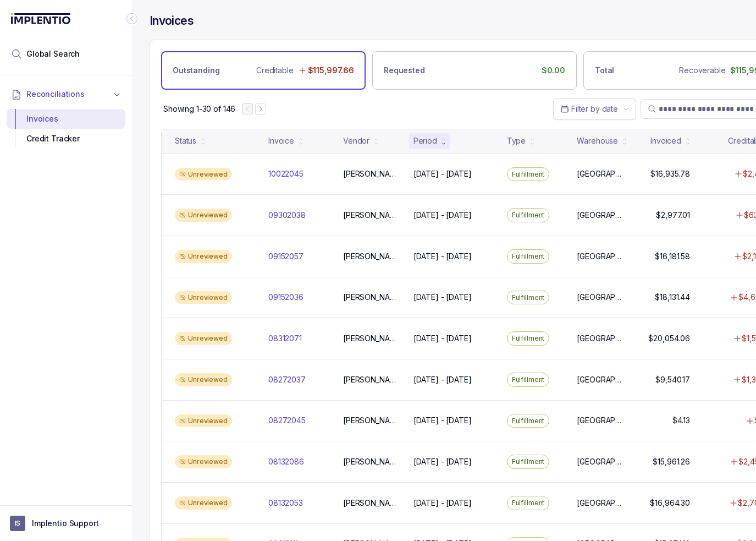  I want to click on search: Date Range Picker, so click(589, 109).